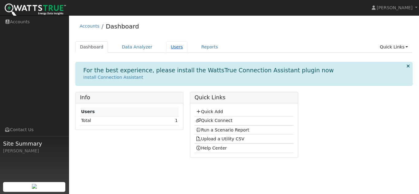 The height and width of the screenshot is (194, 419). What do you see at coordinates (212, 148) in the screenshot?
I see `a: Help Center` at bounding box center [212, 148].